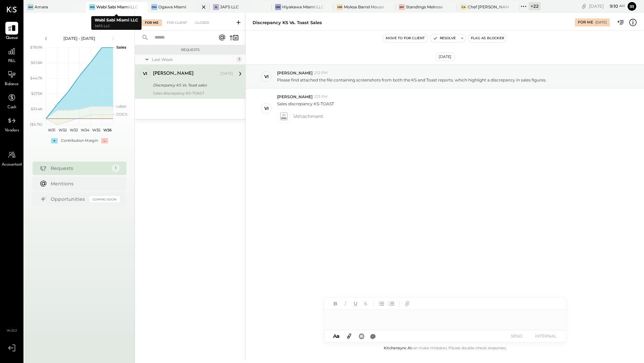 The image size is (644, 363). I want to click on text: $10.4K, so click(36, 109).